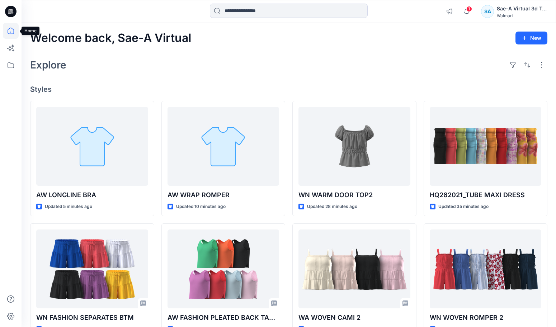 The height and width of the screenshot is (327, 556). I want to click on p: Updated 28 minutes ago, so click(332, 207).